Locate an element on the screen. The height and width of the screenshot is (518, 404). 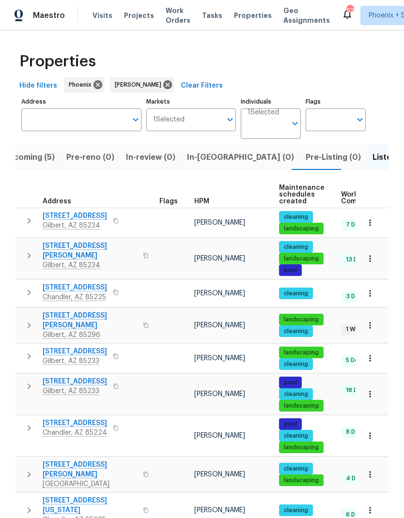
span: Address is located at coordinates (57, 201).